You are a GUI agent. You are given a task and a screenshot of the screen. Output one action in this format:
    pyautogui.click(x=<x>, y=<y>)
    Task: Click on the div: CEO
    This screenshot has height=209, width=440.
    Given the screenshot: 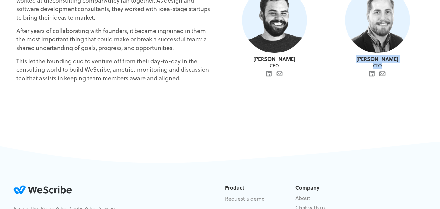 What is the action you would take?
    pyautogui.click(x=274, y=65)
    